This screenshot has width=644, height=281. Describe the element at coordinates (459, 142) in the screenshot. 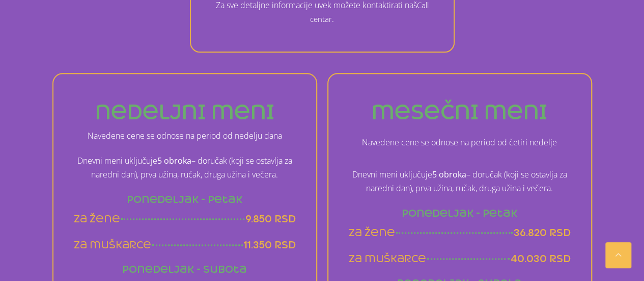

I see `p: Navedene cene se odnose na period od četiri nedelje` at that location.